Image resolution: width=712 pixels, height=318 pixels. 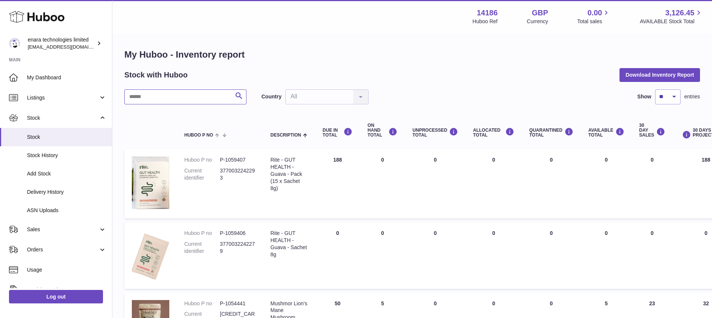 What do you see at coordinates (15, 43) in the screenshot?
I see `img: internalAdmin-14186@internal.huboo.com` at bounding box center [15, 43].